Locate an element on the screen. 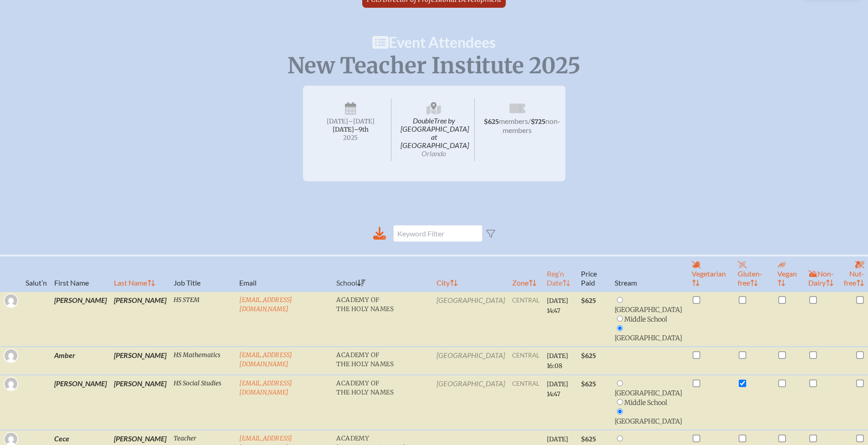  th: Reg’n Date is located at coordinates (560, 274).